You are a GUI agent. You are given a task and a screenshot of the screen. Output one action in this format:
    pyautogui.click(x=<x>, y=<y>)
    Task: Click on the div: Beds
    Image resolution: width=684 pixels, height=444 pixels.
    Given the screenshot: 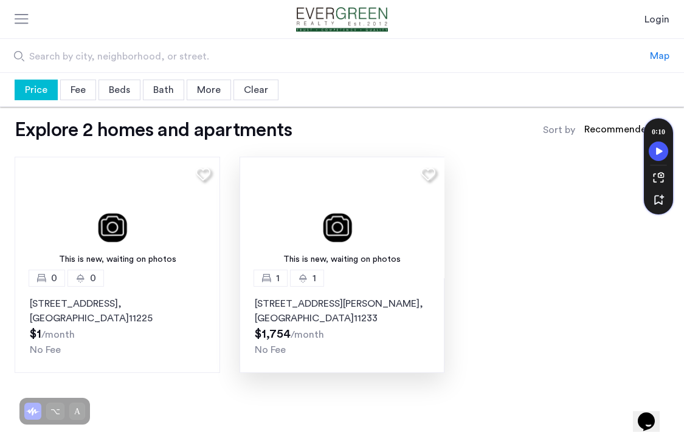 What is the action you would take?
    pyautogui.click(x=119, y=90)
    